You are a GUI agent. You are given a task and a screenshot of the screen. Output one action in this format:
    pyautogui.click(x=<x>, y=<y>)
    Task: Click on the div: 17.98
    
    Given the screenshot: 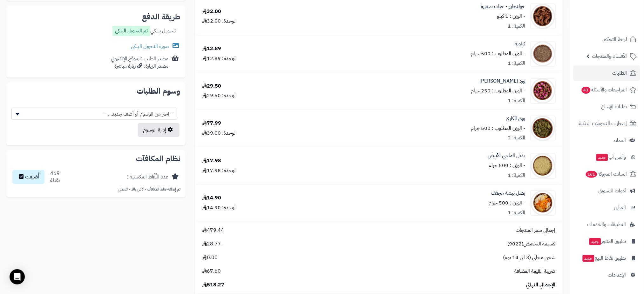 What is the action you would take?
    pyautogui.click(x=212, y=161)
    